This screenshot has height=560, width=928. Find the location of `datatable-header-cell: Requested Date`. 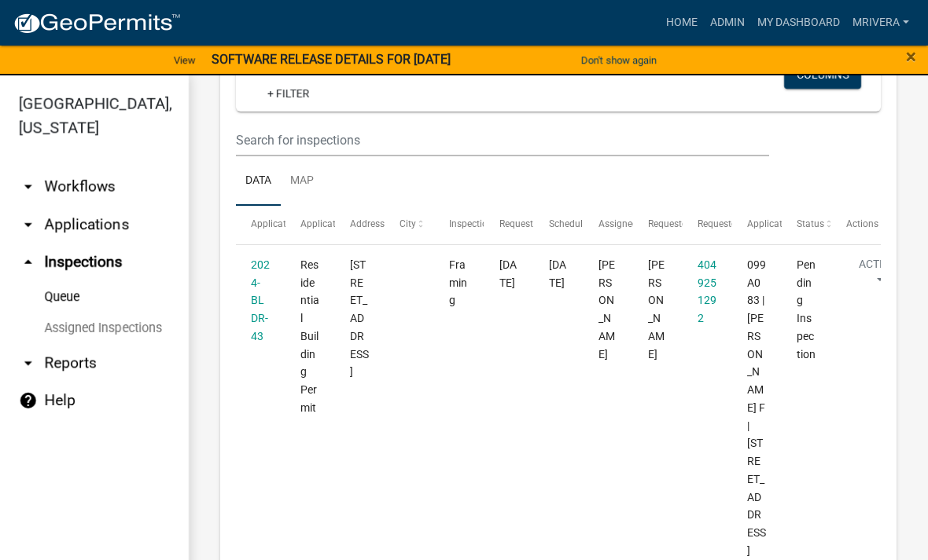

datatable-header-cell: Requested Date is located at coordinates (508, 225).